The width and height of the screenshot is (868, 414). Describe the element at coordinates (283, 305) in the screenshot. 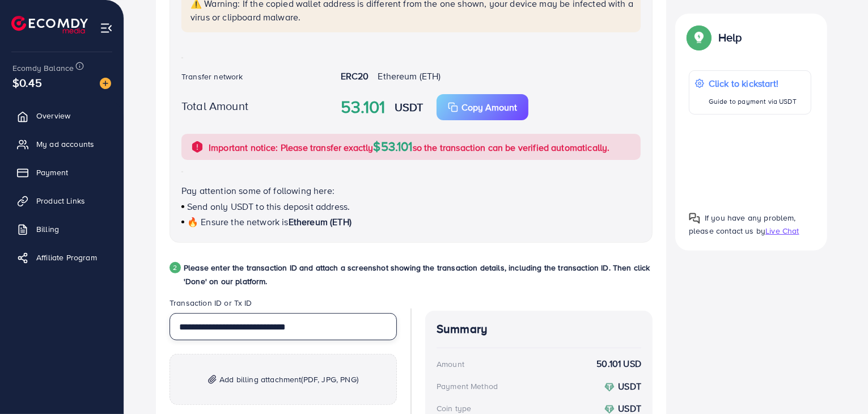

I see `legend: Transaction ID or Tx ID` at that location.